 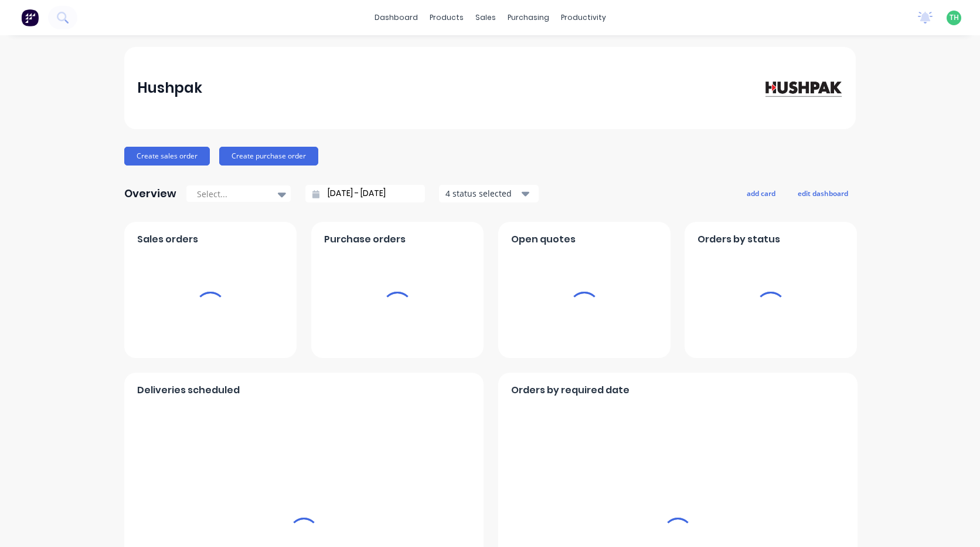 I want to click on a: dashboard, so click(x=396, y=17).